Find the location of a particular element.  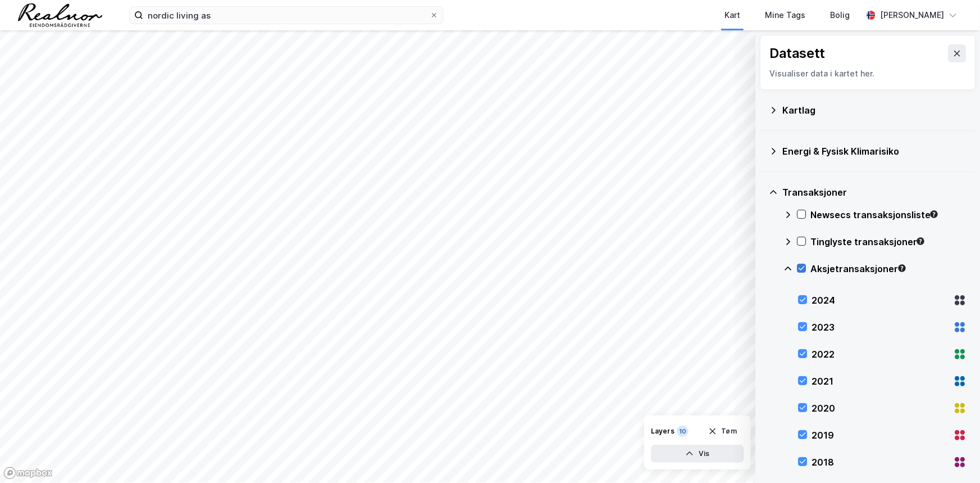

div: 2020 is located at coordinates (881, 409).